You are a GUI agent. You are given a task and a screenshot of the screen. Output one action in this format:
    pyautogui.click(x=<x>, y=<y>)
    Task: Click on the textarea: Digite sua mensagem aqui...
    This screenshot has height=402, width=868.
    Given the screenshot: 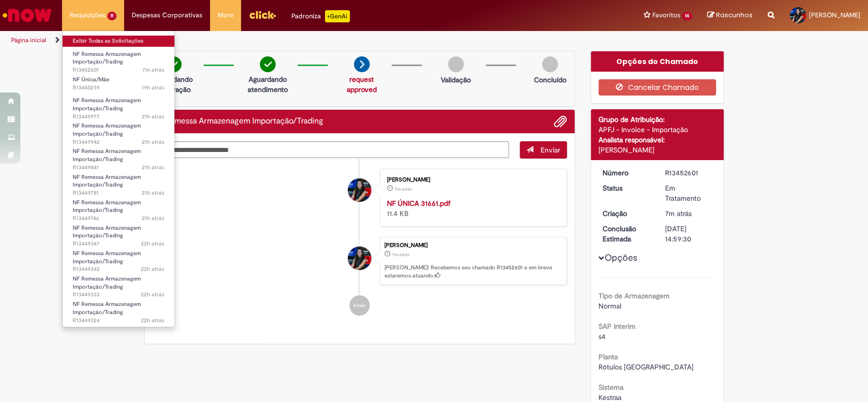 What is the action you would take?
    pyautogui.click(x=331, y=150)
    